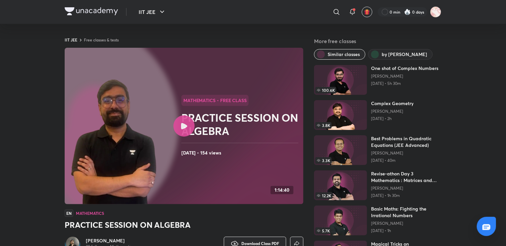 Image resolution: width=506 pixels, height=246 pixels. What do you see at coordinates (71, 40) in the screenshot?
I see `a: IIT JEE` at bounding box center [71, 40].